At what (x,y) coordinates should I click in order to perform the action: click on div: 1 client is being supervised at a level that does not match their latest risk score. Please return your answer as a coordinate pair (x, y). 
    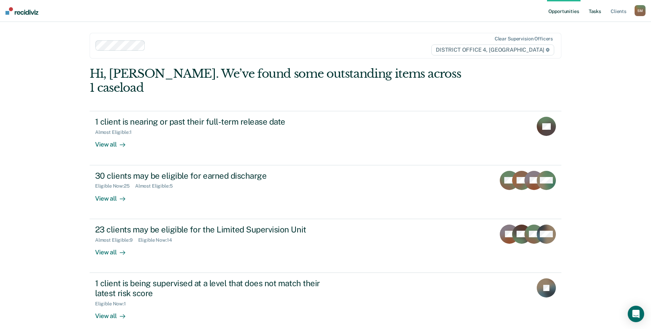
    Looking at the image, I should click on (215, 288).